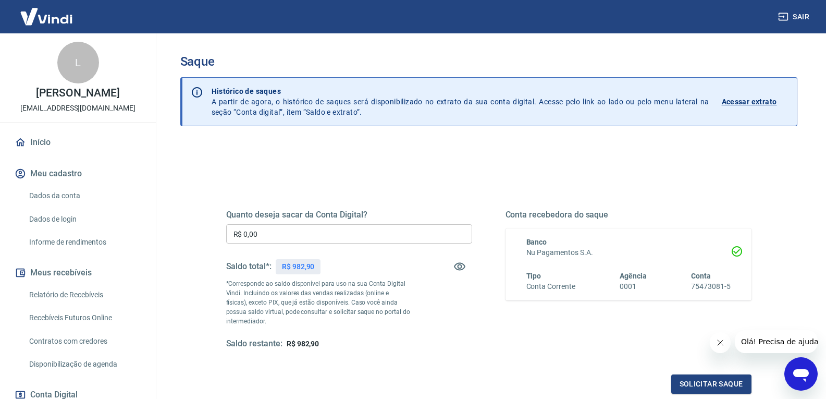  What do you see at coordinates (755, 102) in the screenshot?
I see `a: Acessar extrato` at bounding box center [755, 102].